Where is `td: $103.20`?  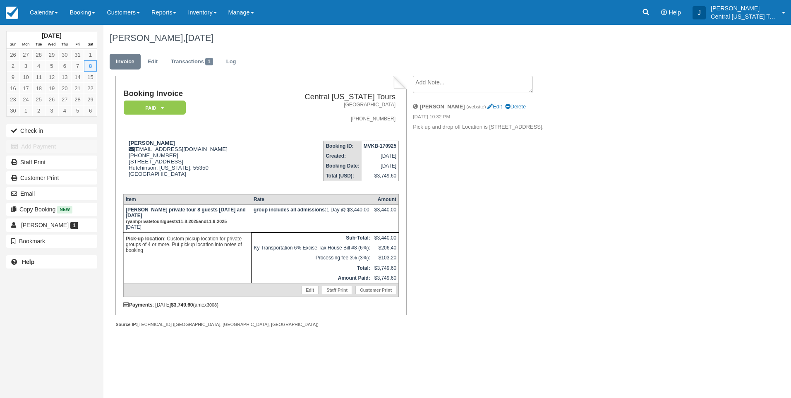 td: $103.20 is located at coordinates (385, 258).